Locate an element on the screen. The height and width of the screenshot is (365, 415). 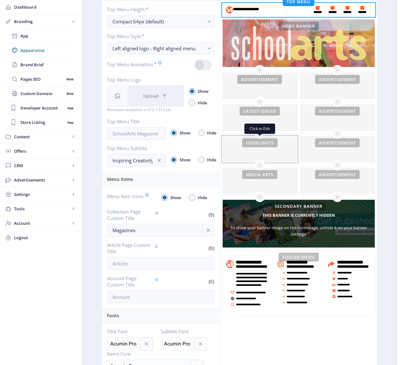
input: SchoolArts Magazine is located at coordinates (136, 133).